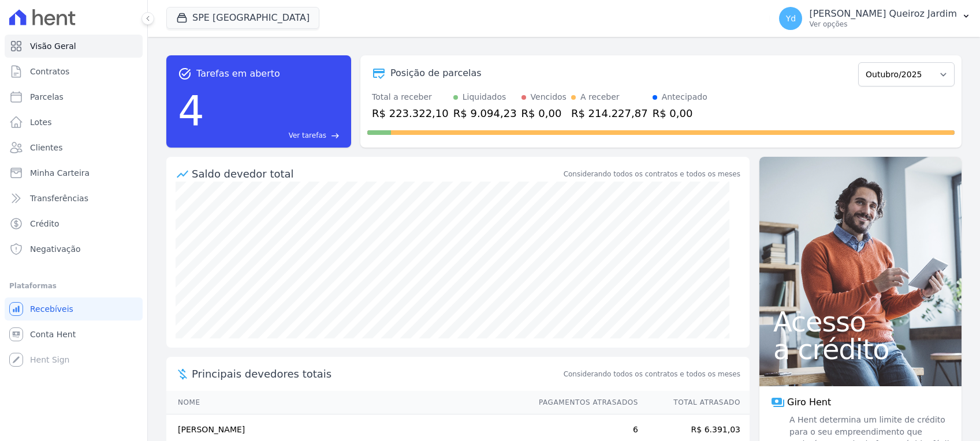 The image size is (980, 441). I want to click on span: Giro Hent, so click(809, 403).